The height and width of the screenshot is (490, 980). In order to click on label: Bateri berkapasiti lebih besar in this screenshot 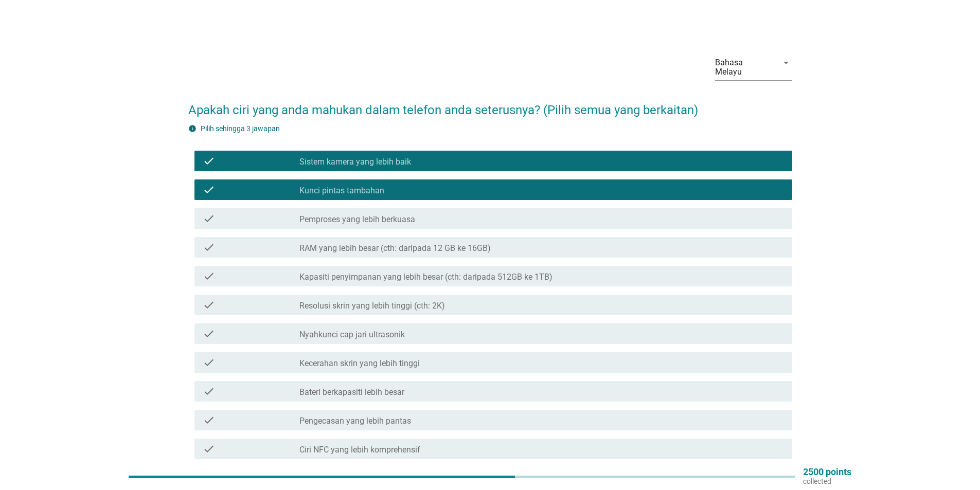, I will do `click(352, 392)`.